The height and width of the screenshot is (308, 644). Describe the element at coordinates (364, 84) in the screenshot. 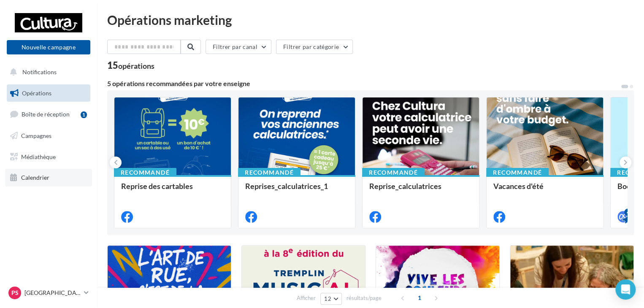

I see `div: 5 opérations recommandées par votre enseigne` at that location.